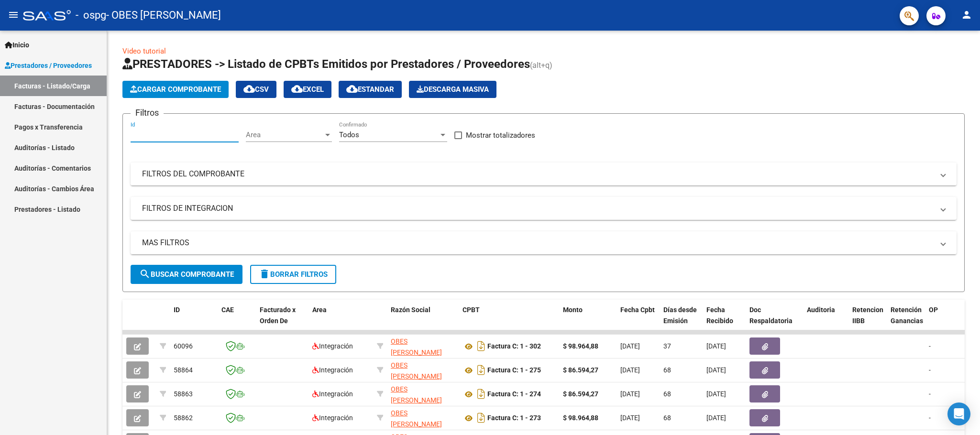 The height and width of the screenshot is (435, 980). I want to click on span: 58864, so click(183, 370).